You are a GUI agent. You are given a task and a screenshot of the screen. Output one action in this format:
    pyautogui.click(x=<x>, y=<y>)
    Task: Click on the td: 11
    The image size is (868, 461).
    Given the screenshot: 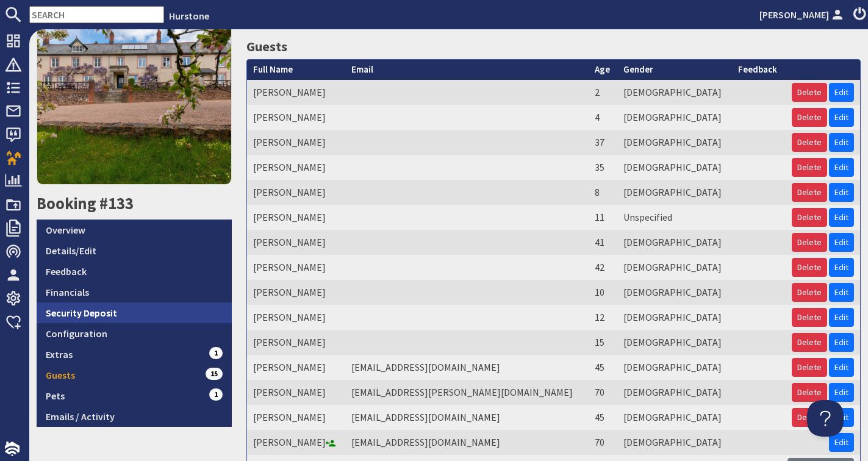 What is the action you would take?
    pyautogui.click(x=602, y=217)
    